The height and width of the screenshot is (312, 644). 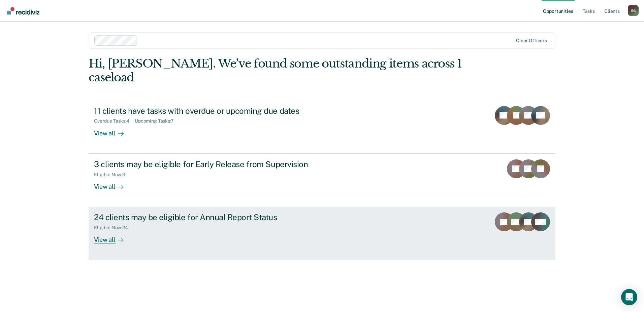 What do you see at coordinates (23, 11) in the screenshot?
I see `img: Recidiviz` at bounding box center [23, 11].